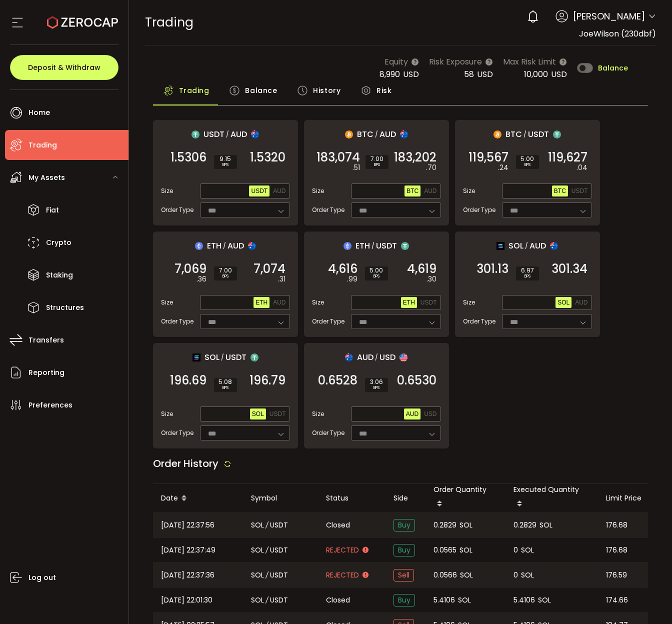  I want to click on span: 0.0565, so click(445, 550).